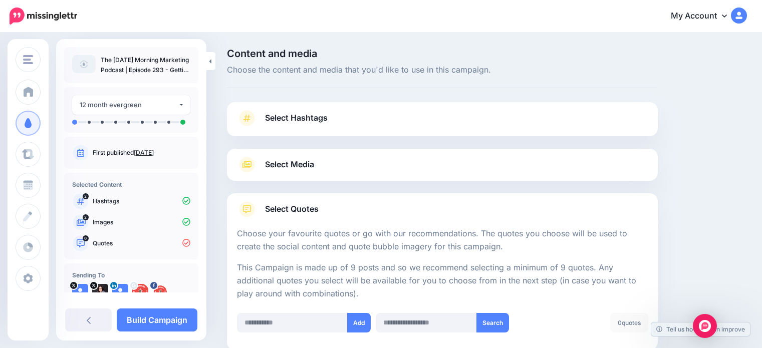 This screenshot has height=348, width=762. Describe the element at coordinates (629, 323) in the screenshot. I see `div: quotes` at that location.